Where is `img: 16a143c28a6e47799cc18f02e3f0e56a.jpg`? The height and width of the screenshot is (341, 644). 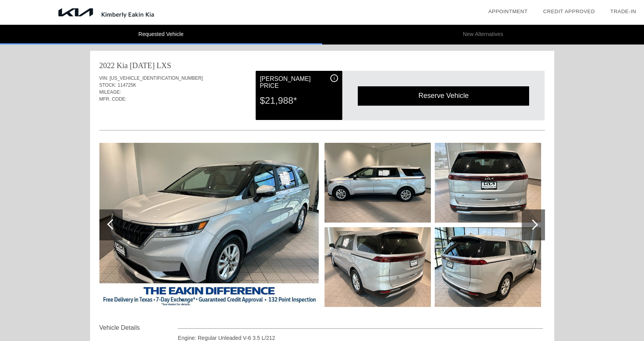
img: 16a143c28a6e47799cc18f02e3f0e56a.jpg is located at coordinates (378, 267).